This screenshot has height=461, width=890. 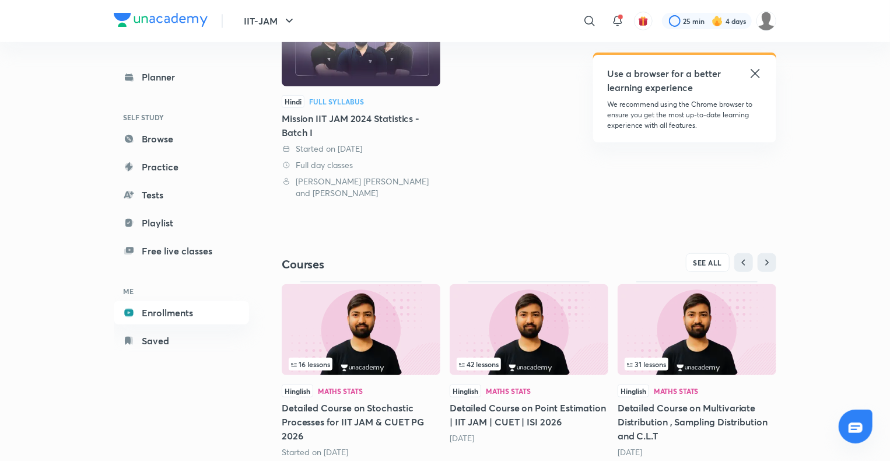 What do you see at coordinates (529, 414) in the screenshot?
I see `h5: Detailed Course on Point Estimation | IIT JAM | CUET | ISI 2026` at bounding box center [529, 414].